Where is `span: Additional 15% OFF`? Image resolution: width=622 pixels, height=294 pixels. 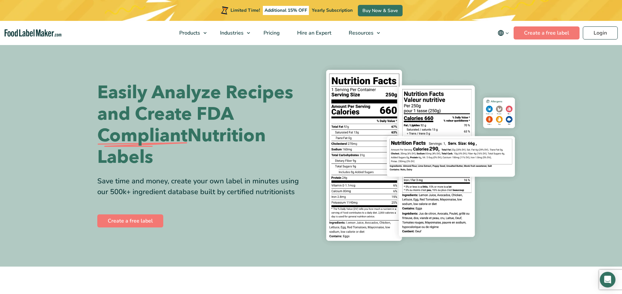 span: Additional 15% OFF is located at coordinates (286, 10).